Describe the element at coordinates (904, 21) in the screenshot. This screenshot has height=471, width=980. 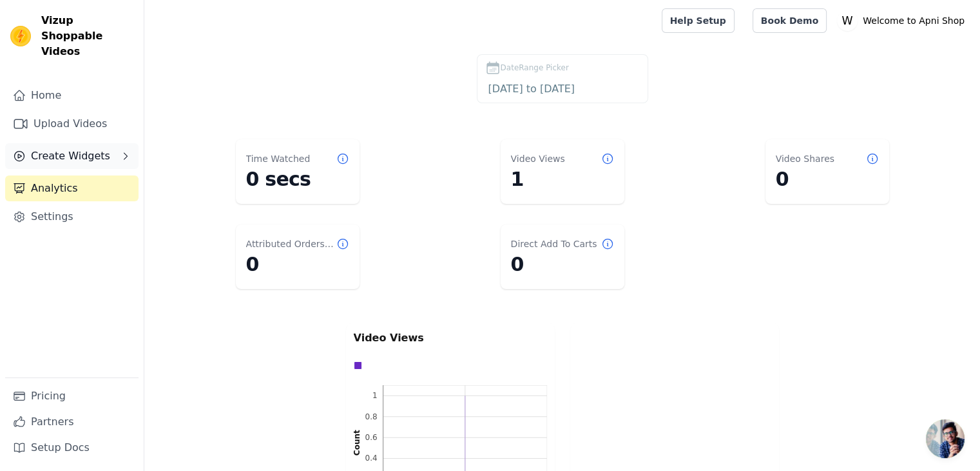
I see `button: W Welcome to Apni Shop` at that location.